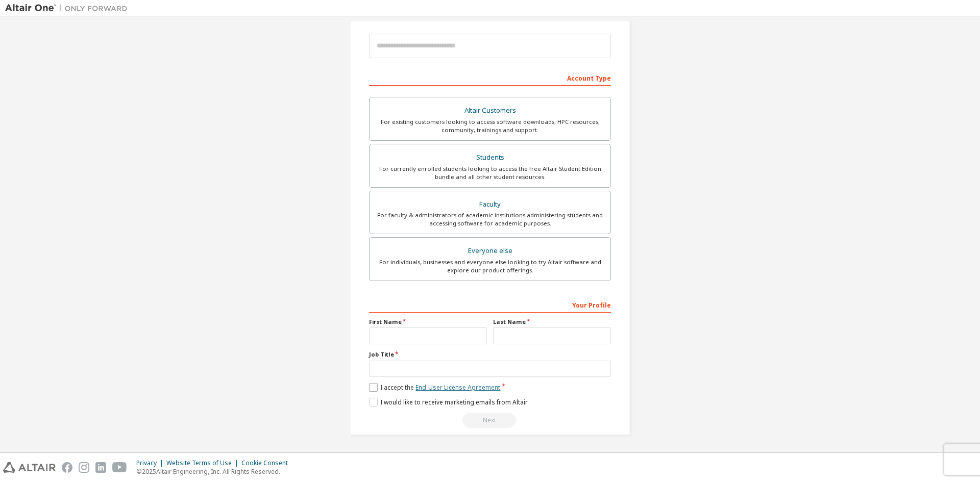 The image size is (980, 482). Describe the element at coordinates (490, 304) in the screenshot. I see `div: Your Profile` at that location.